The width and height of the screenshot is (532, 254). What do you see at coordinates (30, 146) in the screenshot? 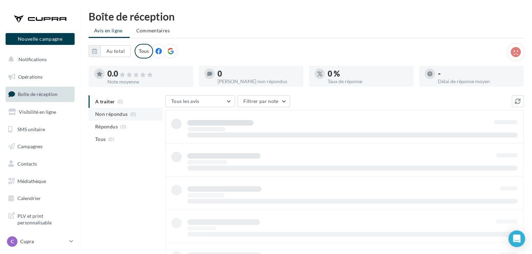
I see `span: Campagnes` at bounding box center [30, 146].